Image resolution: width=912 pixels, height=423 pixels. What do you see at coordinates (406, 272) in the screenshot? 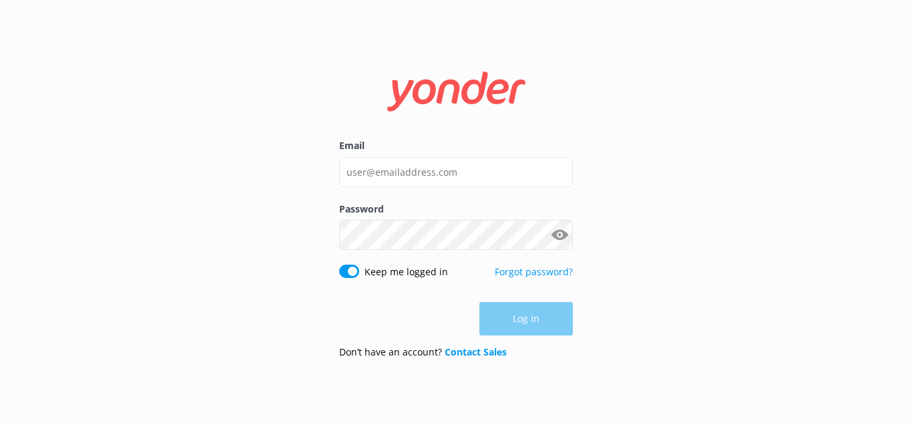
I see `label: Keep me logged in` at bounding box center [406, 272].